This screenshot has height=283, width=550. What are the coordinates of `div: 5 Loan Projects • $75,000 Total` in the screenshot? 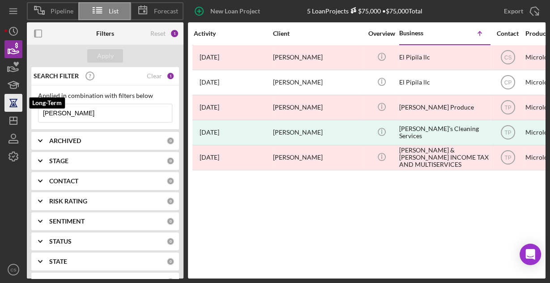 It's located at (365, 11).